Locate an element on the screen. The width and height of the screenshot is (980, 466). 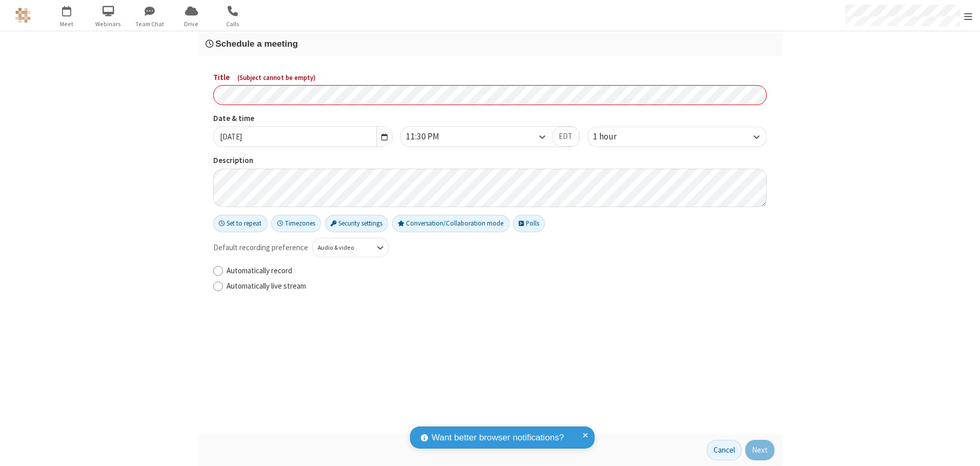
div: Audio & video is located at coordinates (342, 247).